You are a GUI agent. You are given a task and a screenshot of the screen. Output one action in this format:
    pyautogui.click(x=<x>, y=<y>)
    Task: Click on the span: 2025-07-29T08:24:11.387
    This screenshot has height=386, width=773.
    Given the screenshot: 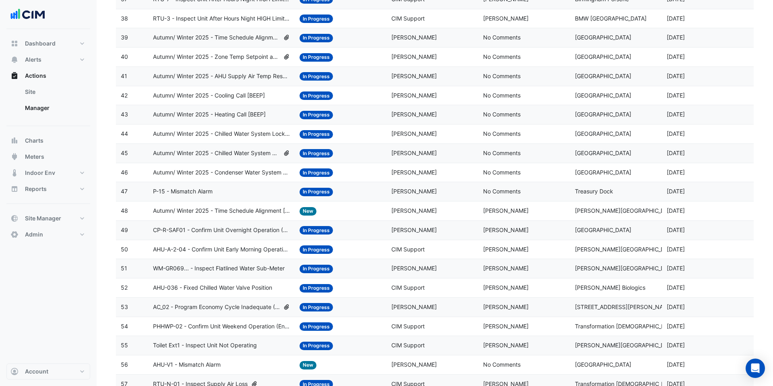 What is the action you would take?
    pyautogui.click(x=676, y=76)
    